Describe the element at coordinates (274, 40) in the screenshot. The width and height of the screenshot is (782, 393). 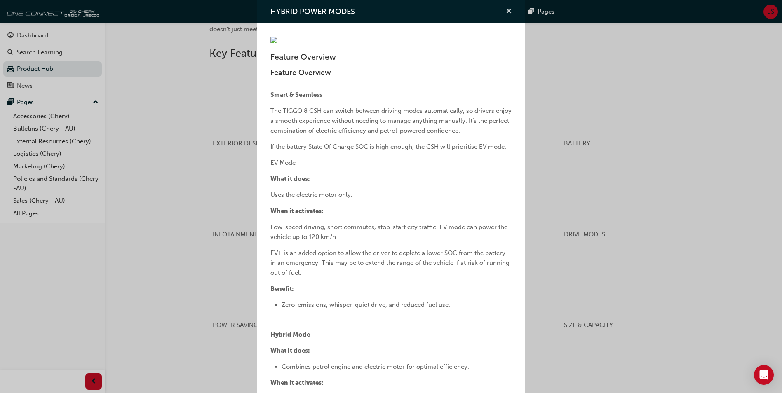
I see `img: 4dc19073-7ad3-4faa-9fc6-7ccb59dfcdb4.png` at that location.